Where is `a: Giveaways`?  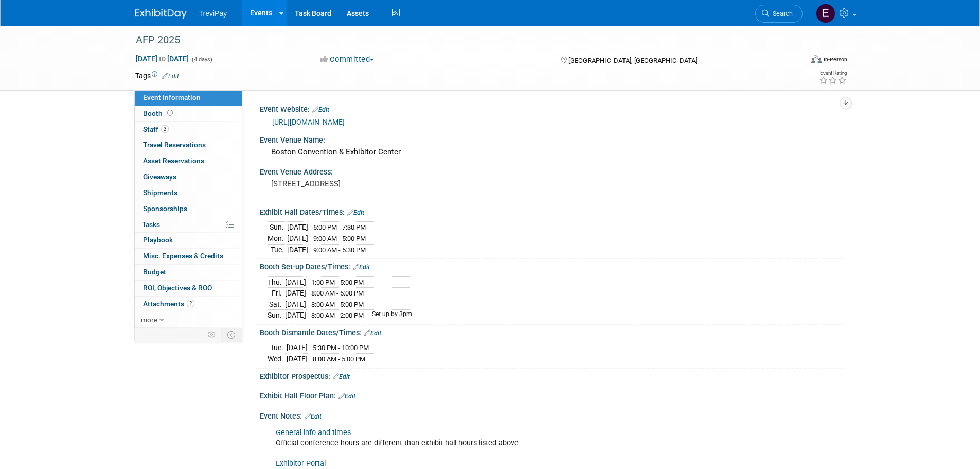 a: Giveaways is located at coordinates (188, 177).